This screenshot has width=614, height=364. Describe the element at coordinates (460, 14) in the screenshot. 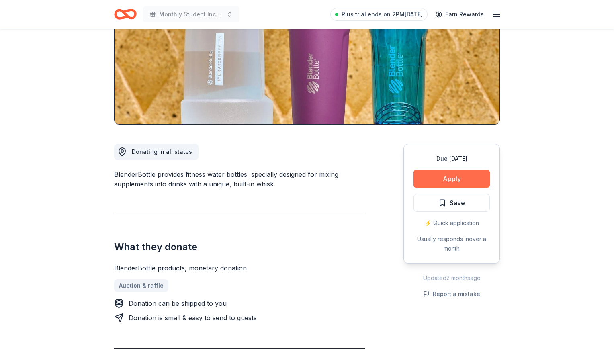

I see `a: Earn Rewards` at that location.